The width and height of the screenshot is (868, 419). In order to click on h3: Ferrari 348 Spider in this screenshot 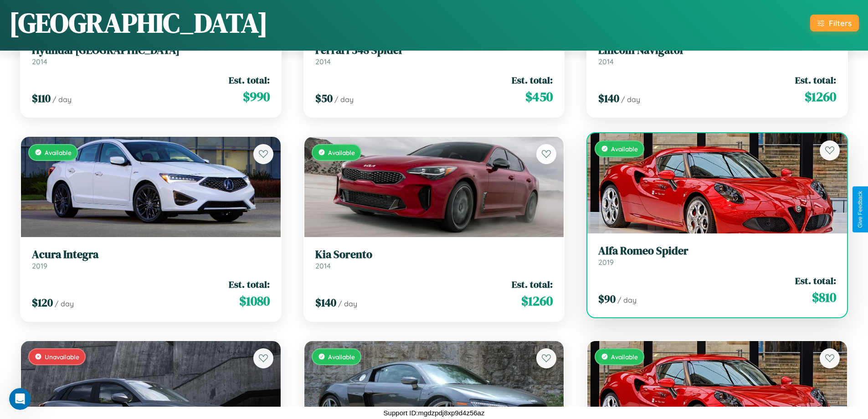, I will do `click(434, 50)`.